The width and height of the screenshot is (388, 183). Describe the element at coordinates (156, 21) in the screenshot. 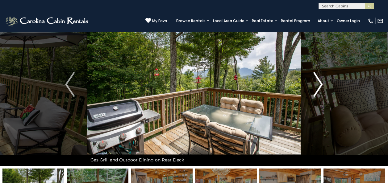

I see `a: My Favs` at that location.